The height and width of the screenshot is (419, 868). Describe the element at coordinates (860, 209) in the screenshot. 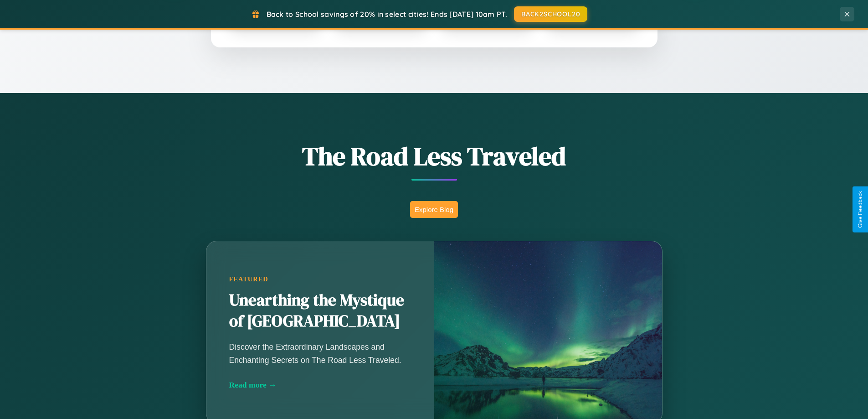

I see `div: Give Feedback` at that location.